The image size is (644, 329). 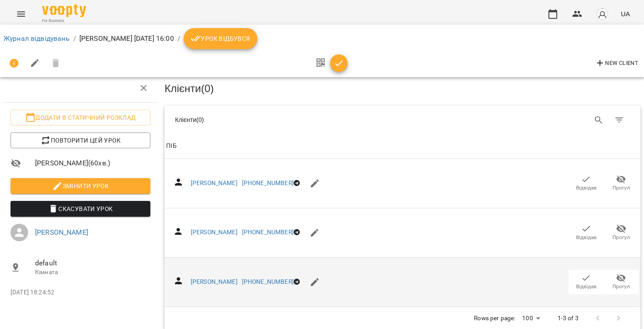 What do you see at coordinates (80, 141) in the screenshot?
I see `span: Повторити цей урок` at bounding box center [80, 141].